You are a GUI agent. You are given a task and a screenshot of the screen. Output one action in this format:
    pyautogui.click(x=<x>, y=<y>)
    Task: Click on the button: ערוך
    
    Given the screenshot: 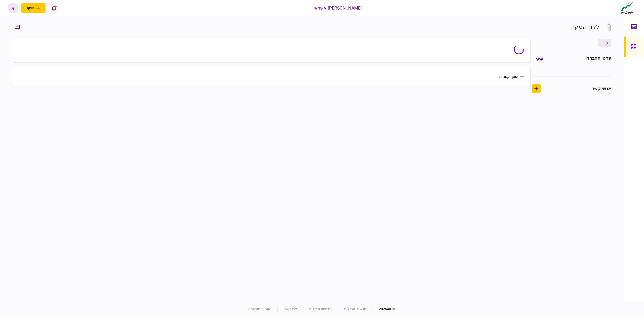 What is the action you would take?
    pyautogui.click(x=540, y=59)
    